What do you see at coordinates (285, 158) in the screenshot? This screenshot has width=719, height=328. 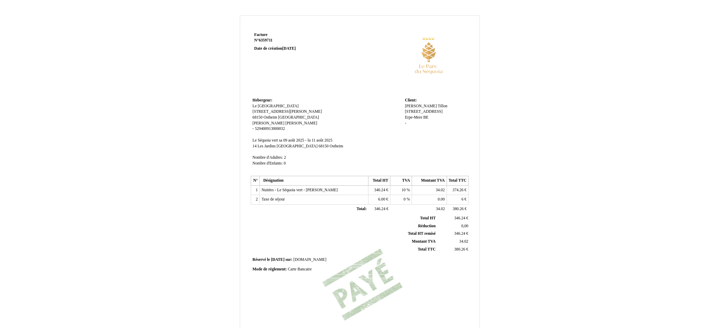 I see `span: 2` at bounding box center [285, 158].